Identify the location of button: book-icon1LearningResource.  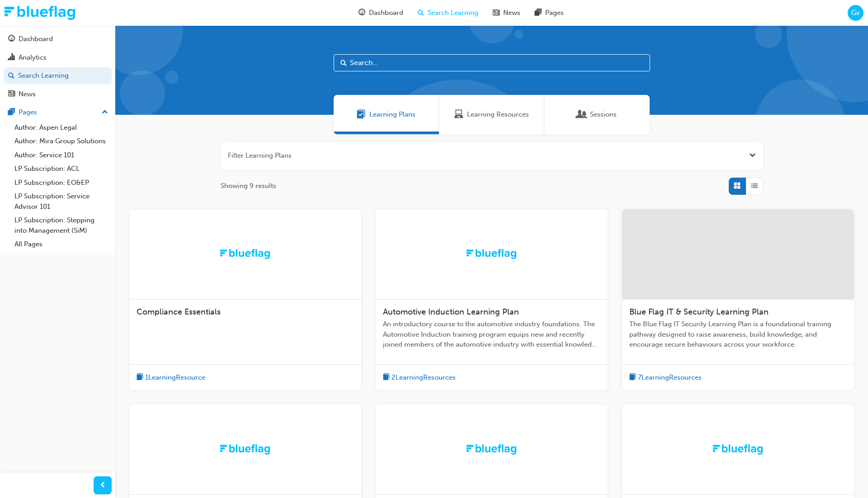
(171, 377).